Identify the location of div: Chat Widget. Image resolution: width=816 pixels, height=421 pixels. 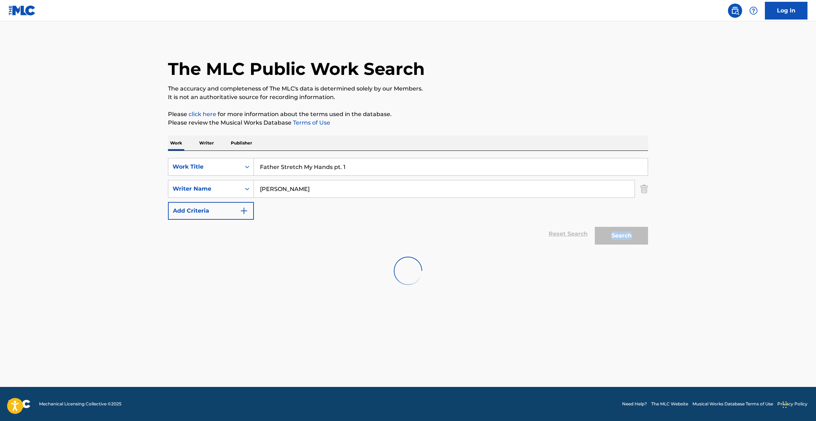
(798, 404).